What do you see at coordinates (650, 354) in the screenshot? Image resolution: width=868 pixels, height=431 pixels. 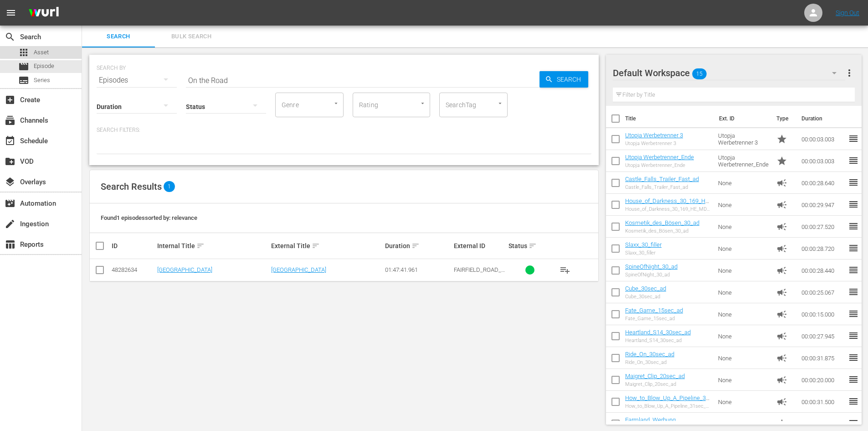 I see `a: Ride_On_30sec_ad` at bounding box center [650, 354].